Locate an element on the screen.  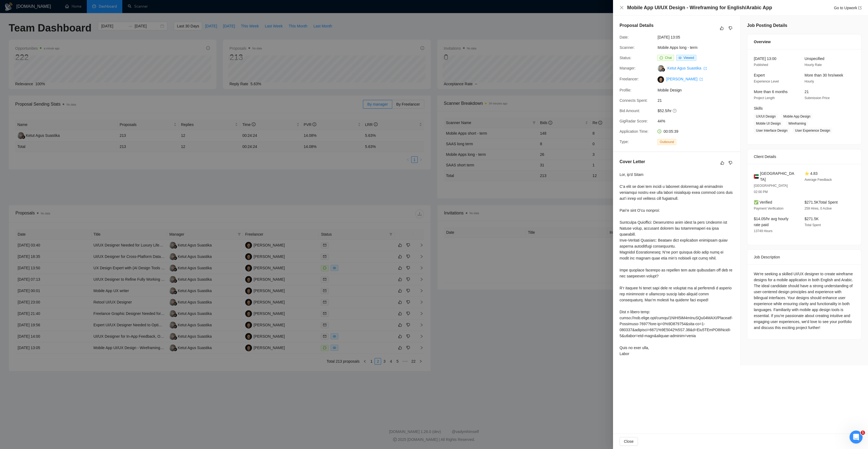
span: clock-circle is located at coordinates (659, 131).